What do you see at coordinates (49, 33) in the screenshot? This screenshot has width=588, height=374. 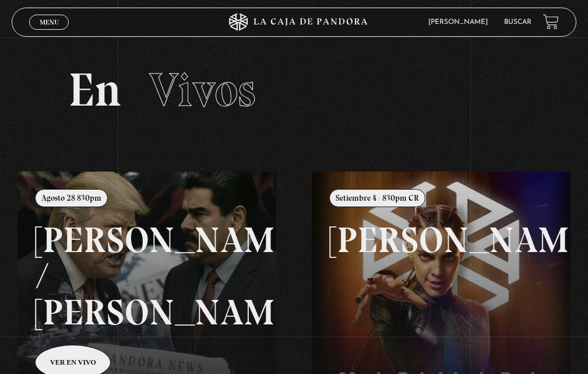 I see `span: Cerrar` at bounding box center [49, 33].